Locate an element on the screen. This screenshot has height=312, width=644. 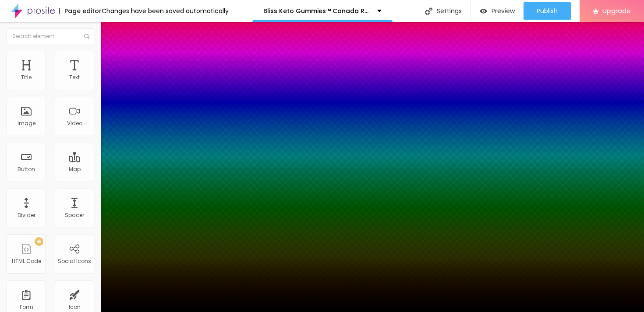
div: Video is located at coordinates (74, 124).